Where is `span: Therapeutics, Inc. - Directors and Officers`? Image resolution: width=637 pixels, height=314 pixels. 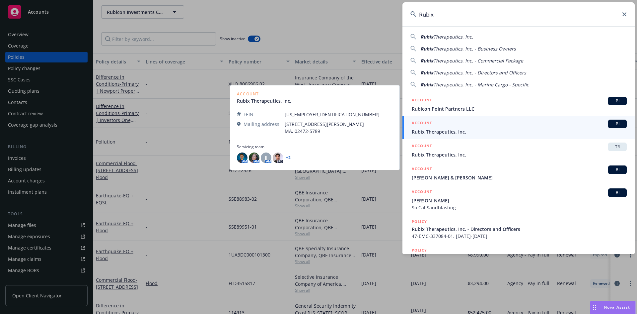 span: Therapeutics, Inc. - Directors and Officers is located at coordinates (480, 72).